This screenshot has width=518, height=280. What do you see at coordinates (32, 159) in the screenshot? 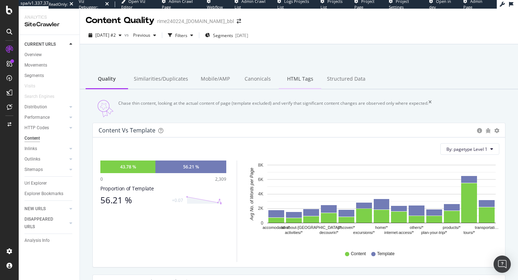
I see `div: Outlinks` at bounding box center [32, 159].